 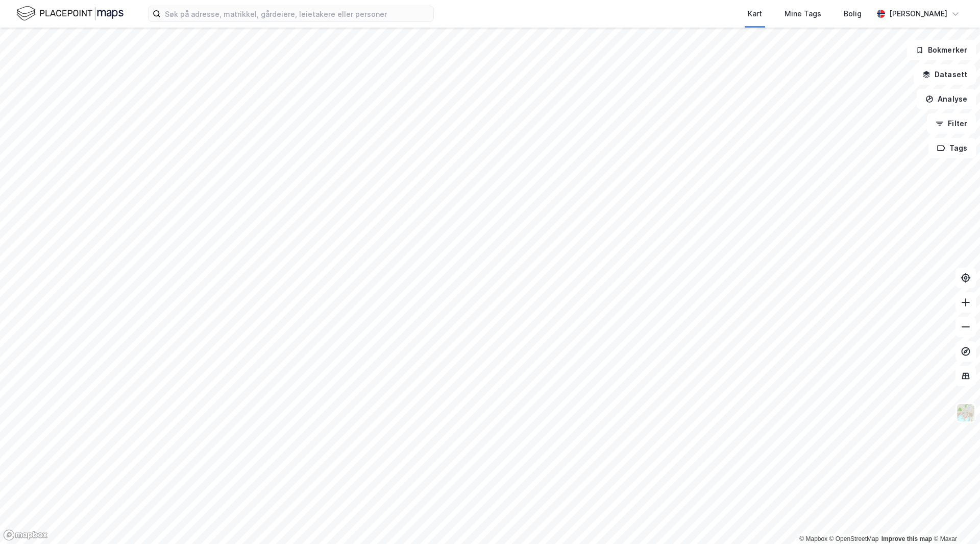 I want to click on a: OpenStreetMap, so click(x=853, y=538).